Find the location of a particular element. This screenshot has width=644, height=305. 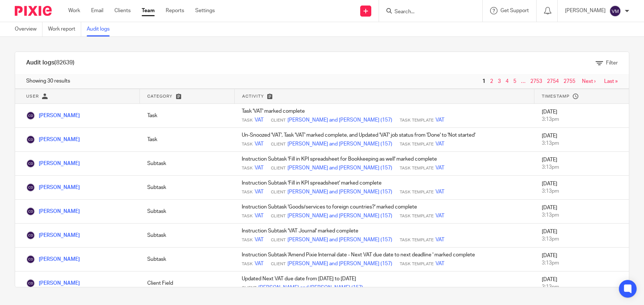

span: Filter is located at coordinates (612, 63).